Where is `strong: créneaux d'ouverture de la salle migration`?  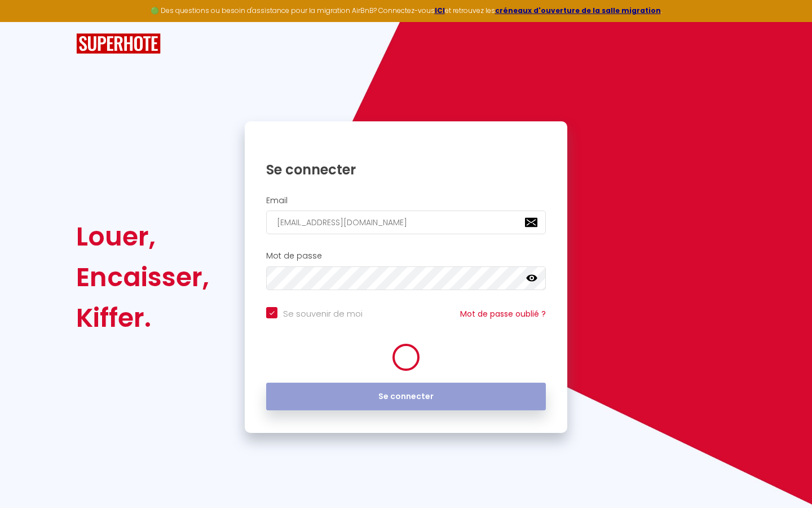 strong: créneaux d'ouverture de la salle migration is located at coordinates (578, 10).